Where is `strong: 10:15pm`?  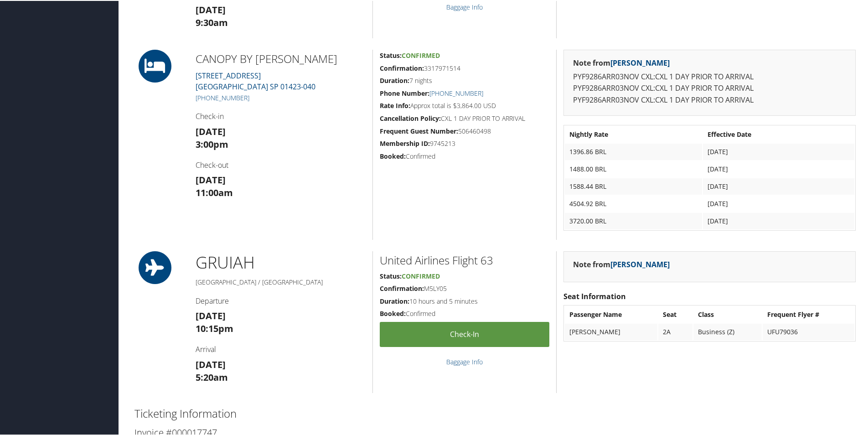
strong: 10:15pm is located at coordinates (214, 327).